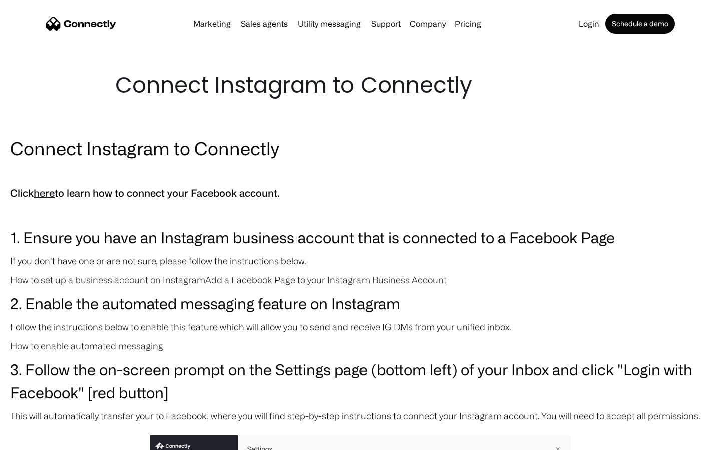 This screenshot has width=721, height=450. I want to click on a: Pricing, so click(467, 24).